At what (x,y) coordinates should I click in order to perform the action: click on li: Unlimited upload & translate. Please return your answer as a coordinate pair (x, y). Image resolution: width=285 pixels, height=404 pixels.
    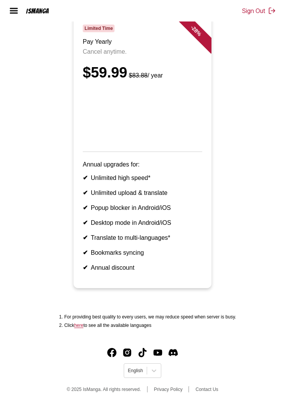
    Looking at the image, I should click on (143, 192).